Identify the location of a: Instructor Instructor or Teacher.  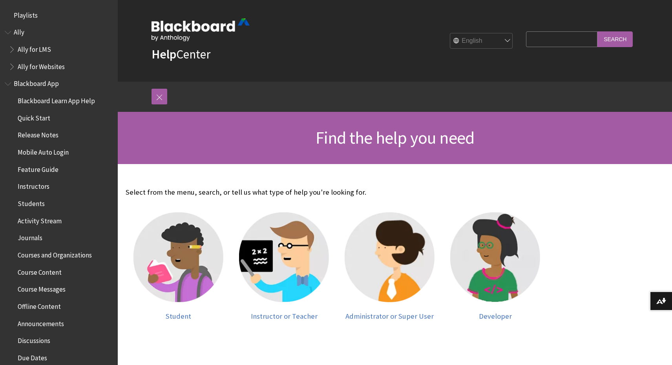
(284, 266).